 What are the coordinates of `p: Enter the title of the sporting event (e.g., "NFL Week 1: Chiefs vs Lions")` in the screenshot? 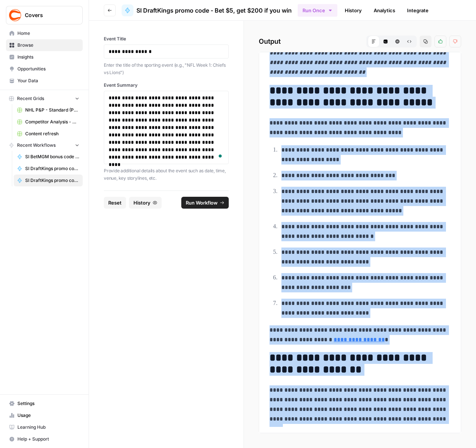 It's located at (166, 69).